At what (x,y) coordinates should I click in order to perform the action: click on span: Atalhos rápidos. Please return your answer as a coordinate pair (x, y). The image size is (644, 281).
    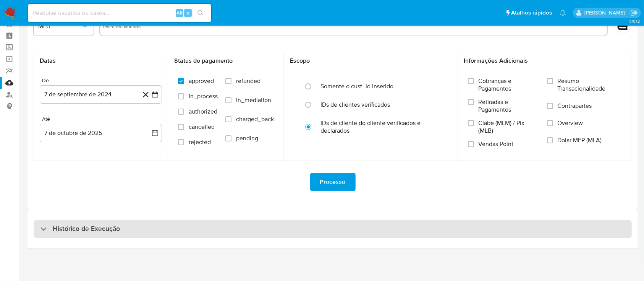
    Looking at the image, I should click on (531, 13).